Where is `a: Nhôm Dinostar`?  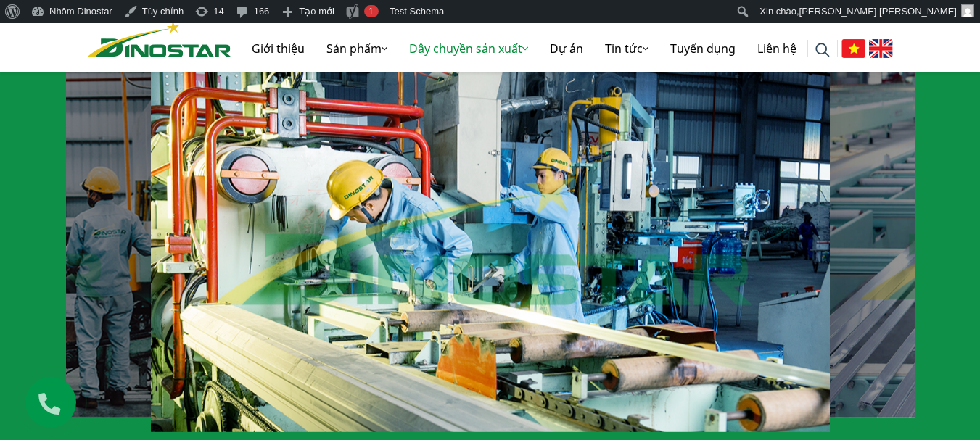
a: Nhôm Dinostar is located at coordinates (159, 37).